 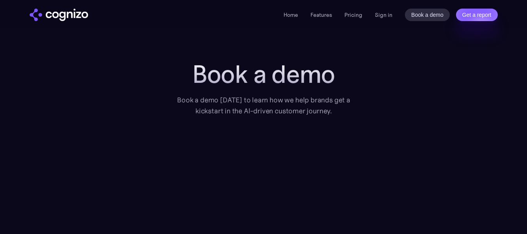 I want to click on a: home, so click(x=59, y=15).